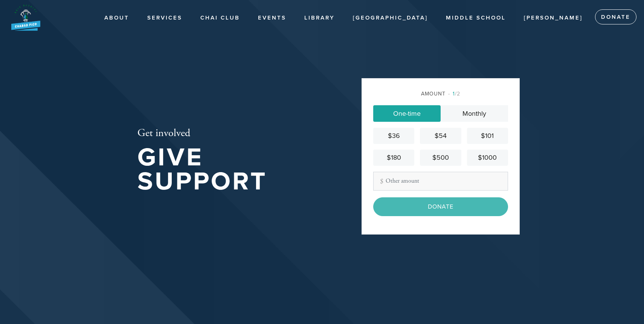 This screenshot has height=324, width=644. I want to click on a: One-time, so click(407, 113).